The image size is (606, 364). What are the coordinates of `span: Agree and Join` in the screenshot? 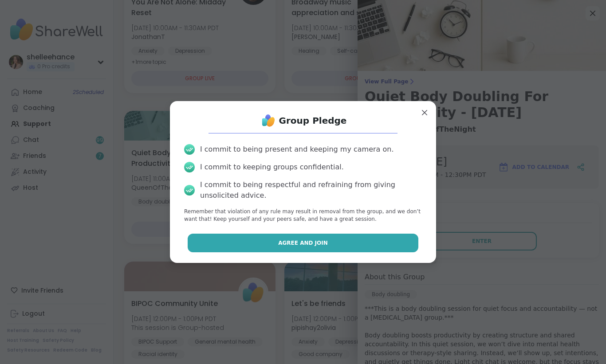 It's located at (303, 243).